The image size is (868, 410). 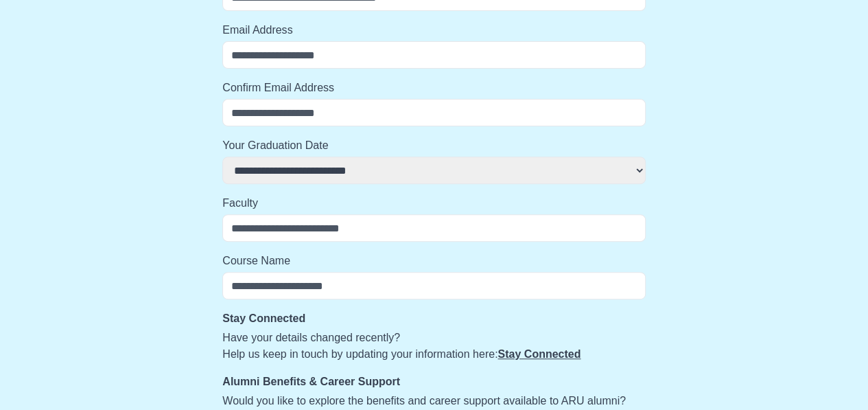 I want to click on strong: Alumni Benefits & Career Support, so click(x=310, y=381).